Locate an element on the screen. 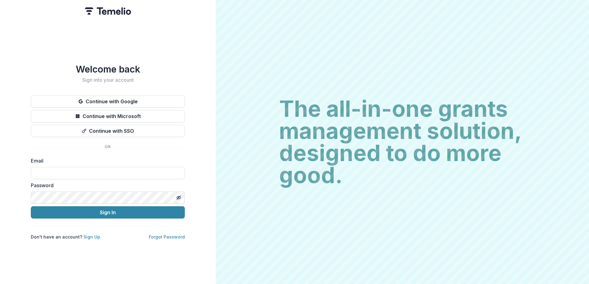 The height and width of the screenshot is (284, 589). a: Sign Up is located at coordinates (92, 237).